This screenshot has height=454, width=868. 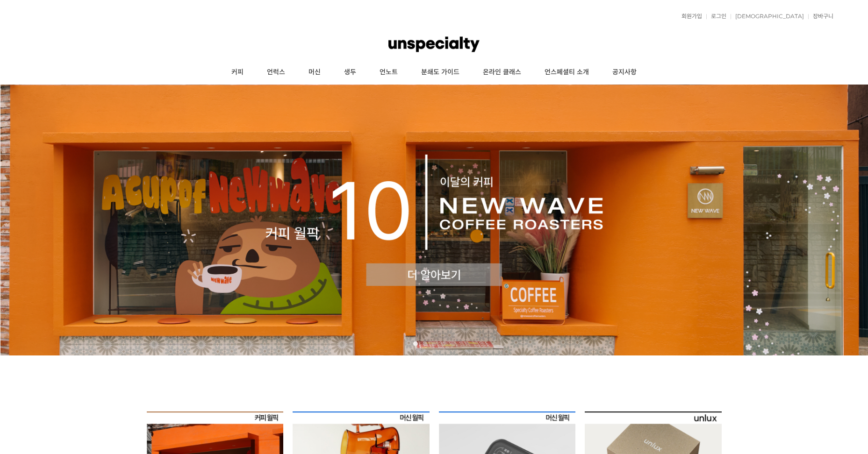 I want to click on a: 온라인 클래스, so click(x=501, y=73).